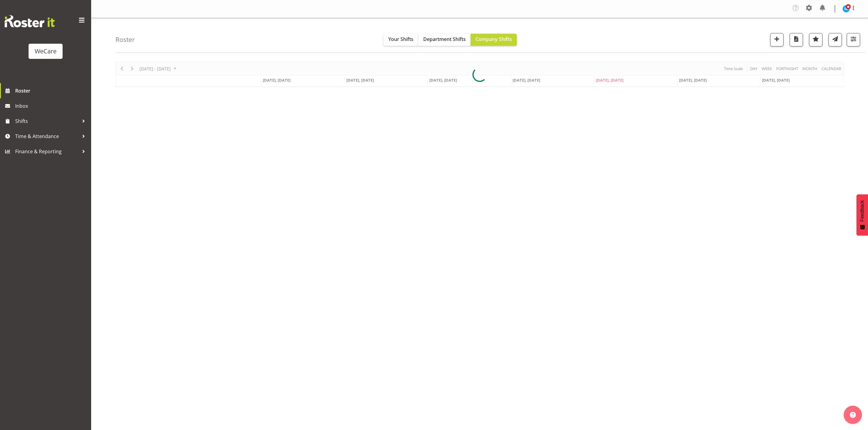 The height and width of the screenshot is (430, 868). What do you see at coordinates (45, 51) in the screenshot?
I see `div: WeCare` at bounding box center [45, 51].